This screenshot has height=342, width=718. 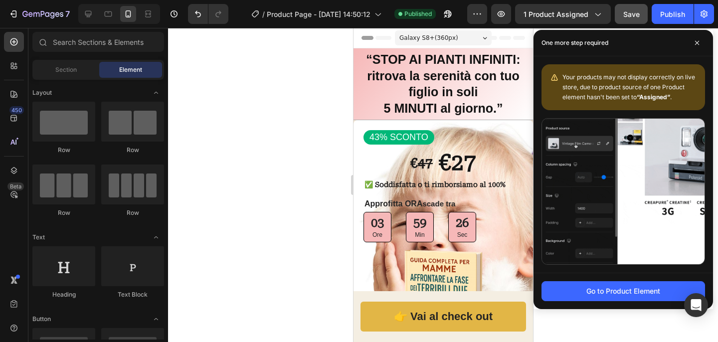 I want to click on strong: €27, so click(x=104, y=135).